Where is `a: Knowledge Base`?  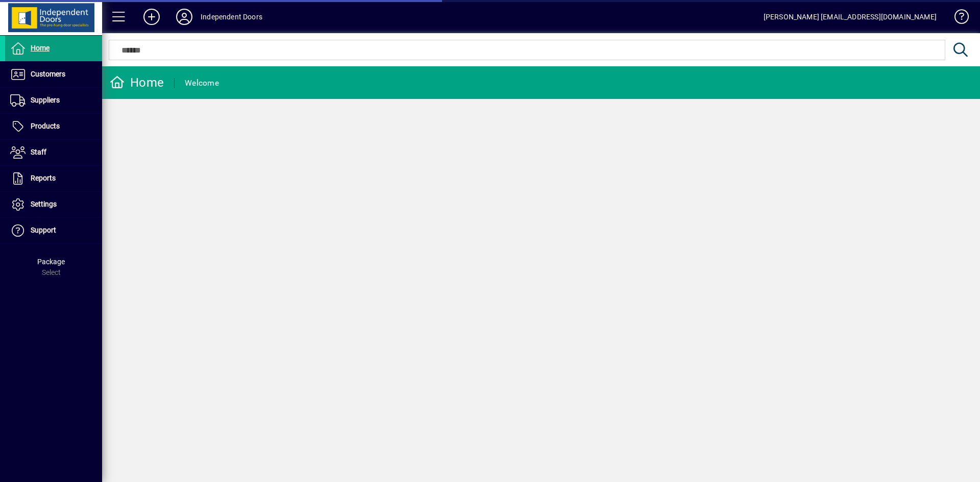
a: Knowledge Base is located at coordinates (957, 19).